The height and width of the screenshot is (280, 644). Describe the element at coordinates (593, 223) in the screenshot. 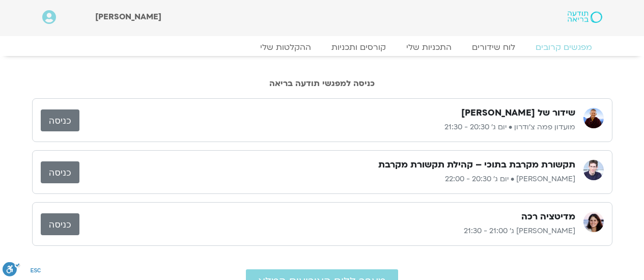

I see `img: מיכל גורל` at that location.